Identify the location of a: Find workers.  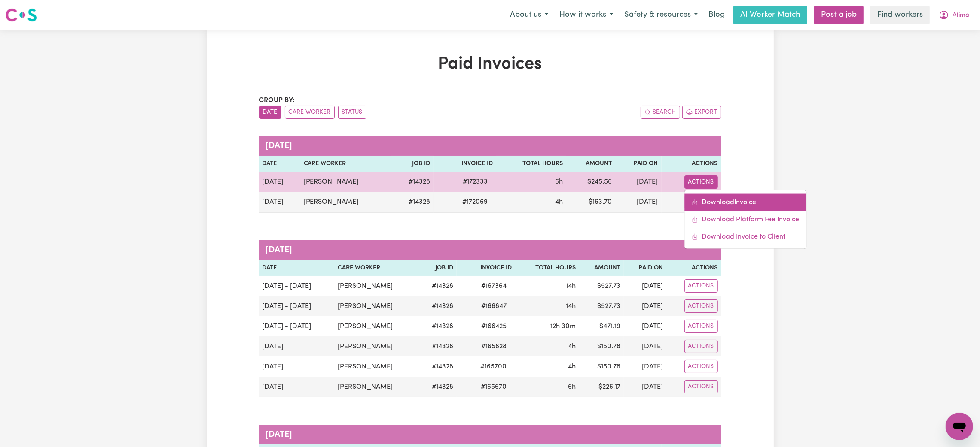
(900, 15).